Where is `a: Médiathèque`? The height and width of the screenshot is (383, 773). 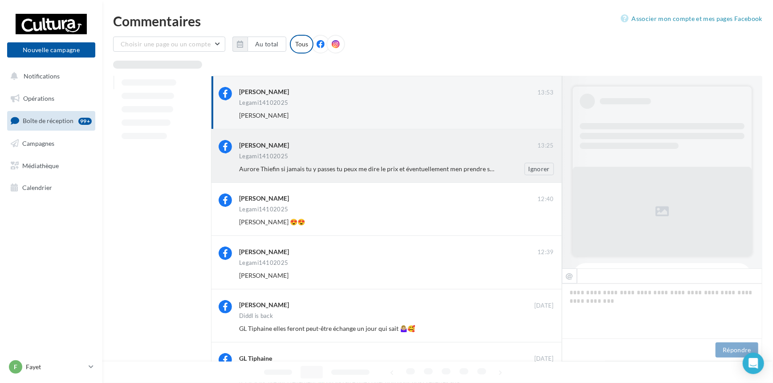
a: Médiathèque is located at coordinates (51, 166).